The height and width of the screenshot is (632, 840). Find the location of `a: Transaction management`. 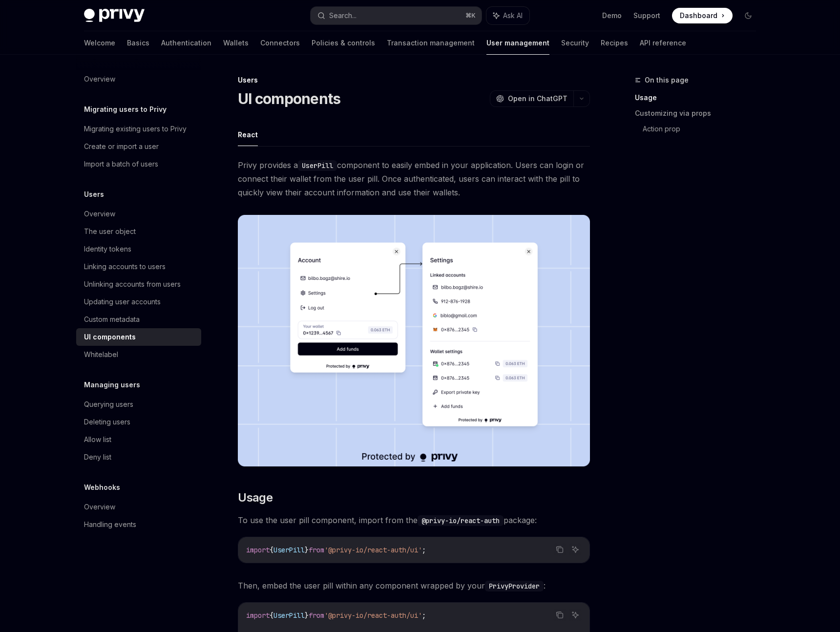

a: Transaction management is located at coordinates (431, 43).